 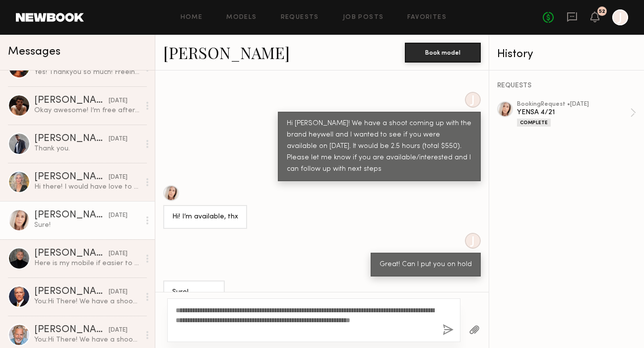 What do you see at coordinates (300, 17) in the screenshot?
I see `a: Requests` at bounding box center [300, 17].